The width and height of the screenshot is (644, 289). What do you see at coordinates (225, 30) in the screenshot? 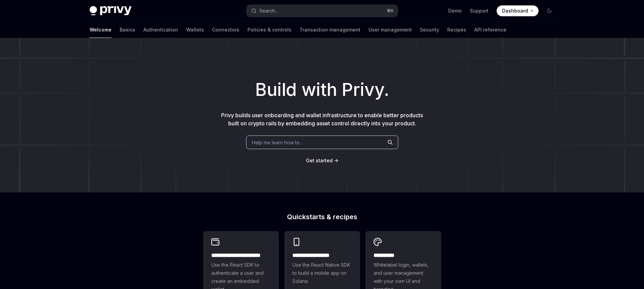
I see `a: Connectors` at bounding box center [225, 30].